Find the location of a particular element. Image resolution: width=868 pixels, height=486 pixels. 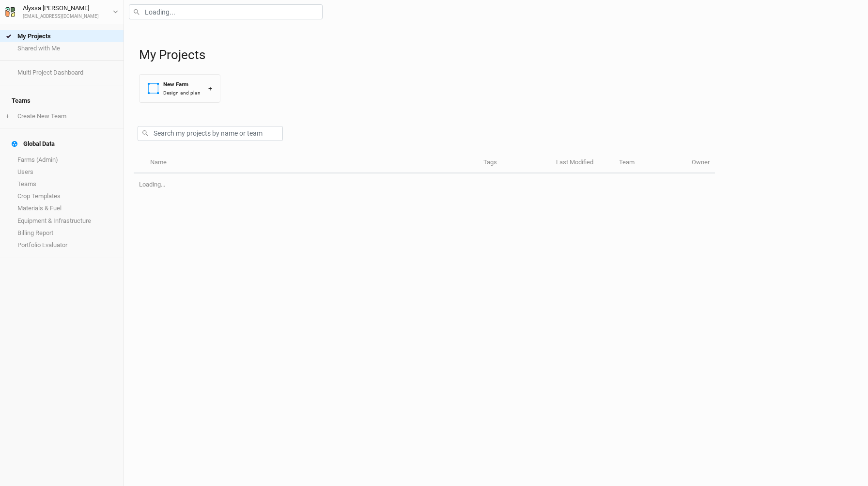

th: Team is located at coordinates (651, 163).